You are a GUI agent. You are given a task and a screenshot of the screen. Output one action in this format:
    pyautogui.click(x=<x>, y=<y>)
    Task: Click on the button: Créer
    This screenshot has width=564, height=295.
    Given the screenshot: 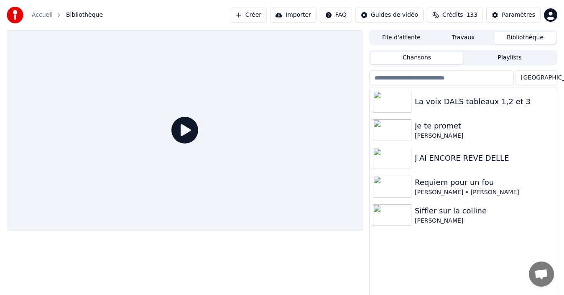 What is the action you would take?
    pyautogui.click(x=248, y=15)
    